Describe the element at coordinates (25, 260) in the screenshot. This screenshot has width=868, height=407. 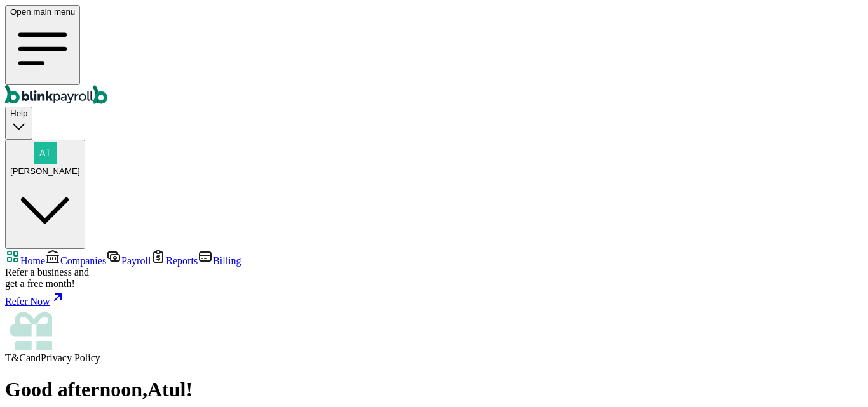
I see `a: Home` at that location.